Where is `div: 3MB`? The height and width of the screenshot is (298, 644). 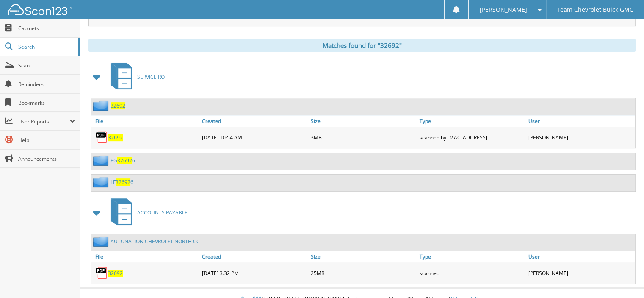
div: 3MB is located at coordinates (363, 137).